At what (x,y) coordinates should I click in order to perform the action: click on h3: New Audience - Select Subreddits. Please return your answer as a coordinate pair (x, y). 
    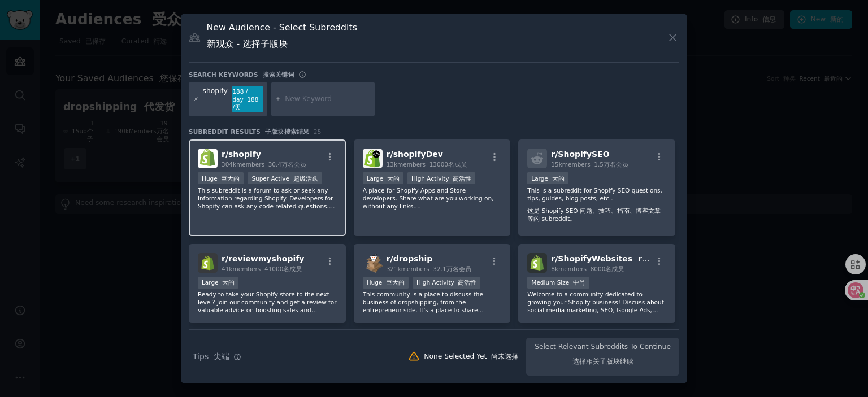
    Looking at the image, I should click on (282, 38).